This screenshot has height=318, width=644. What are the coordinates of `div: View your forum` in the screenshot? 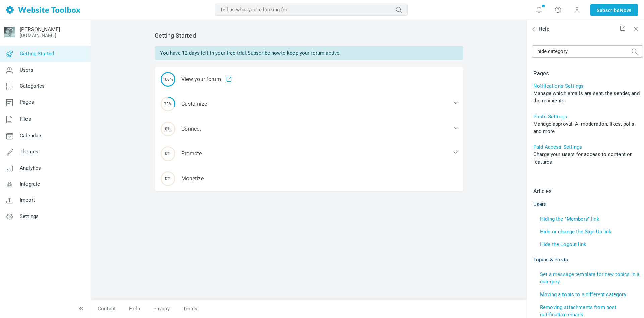 It's located at (309, 79).